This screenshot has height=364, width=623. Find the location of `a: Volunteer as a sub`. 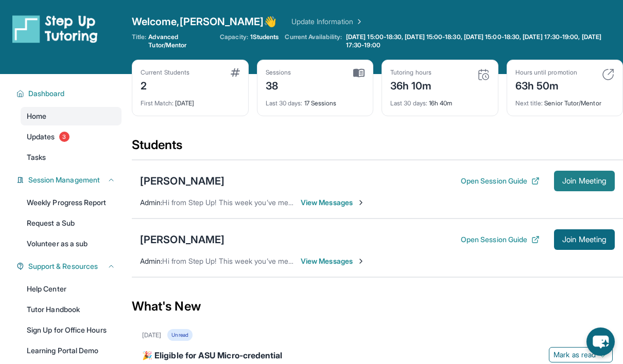

a: Volunteer as a sub is located at coordinates (71, 244).